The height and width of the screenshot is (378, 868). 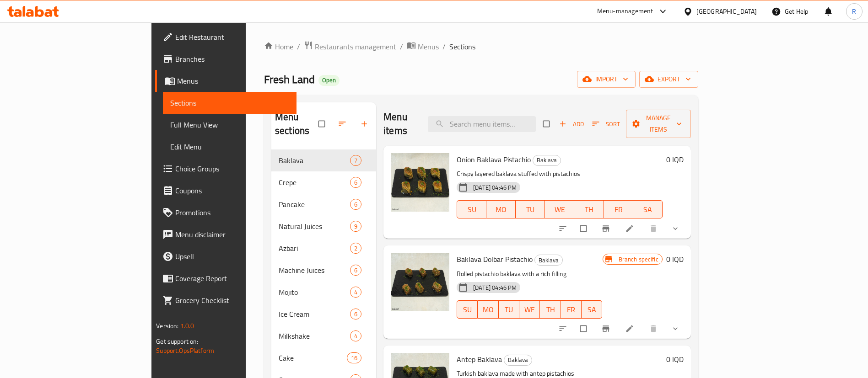 I want to click on span: Sort items, so click(x=606, y=124).